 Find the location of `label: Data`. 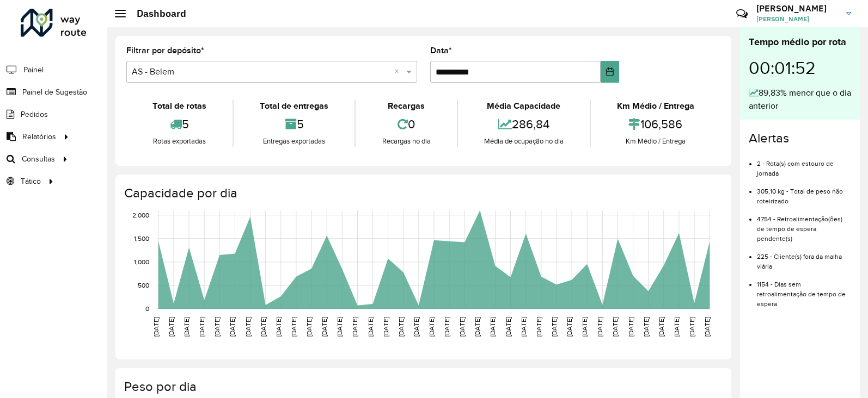

label: Data is located at coordinates (441, 51).